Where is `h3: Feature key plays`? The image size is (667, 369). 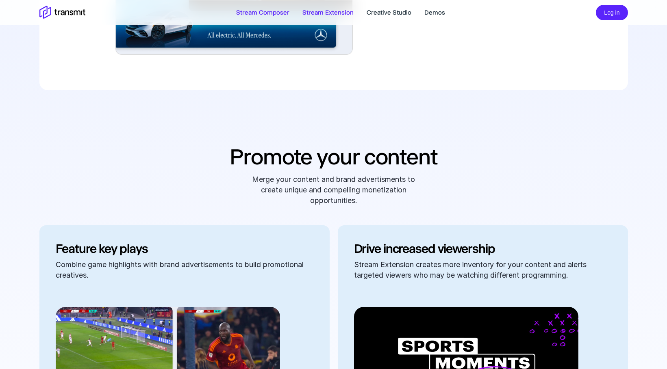
h3: Feature key plays is located at coordinates (184, 249).